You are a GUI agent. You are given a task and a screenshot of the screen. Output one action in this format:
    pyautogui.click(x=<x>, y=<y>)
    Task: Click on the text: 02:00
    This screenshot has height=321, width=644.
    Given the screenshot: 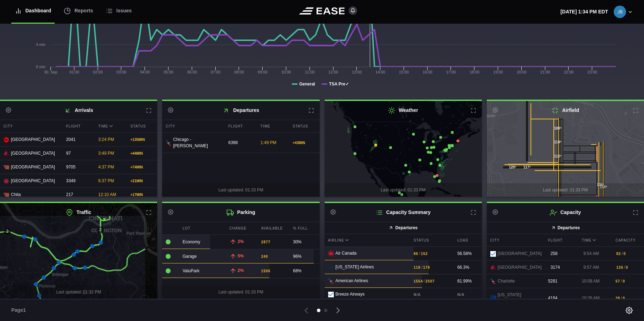 What is the action you would take?
    pyautogui.click(x=98, y=72)
    